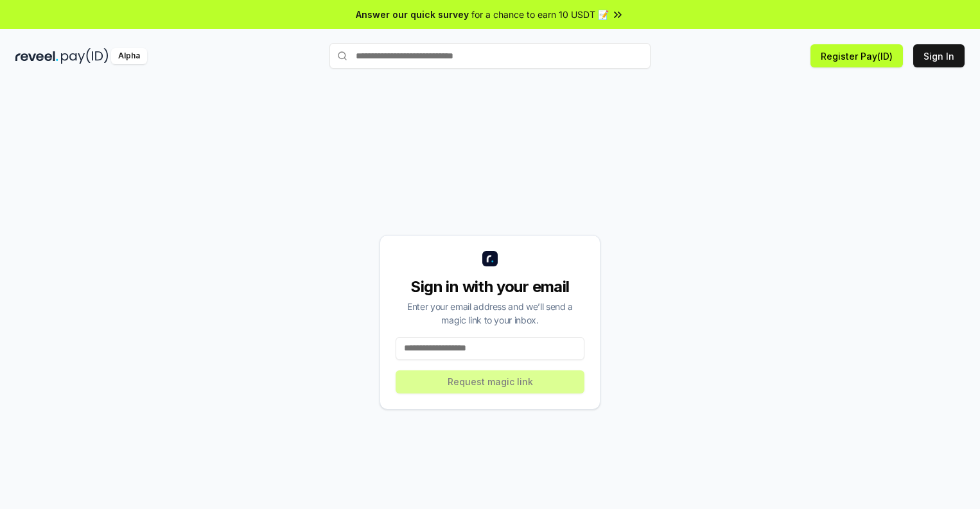  I want to click on button: Register Pay(ID), so click(856, 56).